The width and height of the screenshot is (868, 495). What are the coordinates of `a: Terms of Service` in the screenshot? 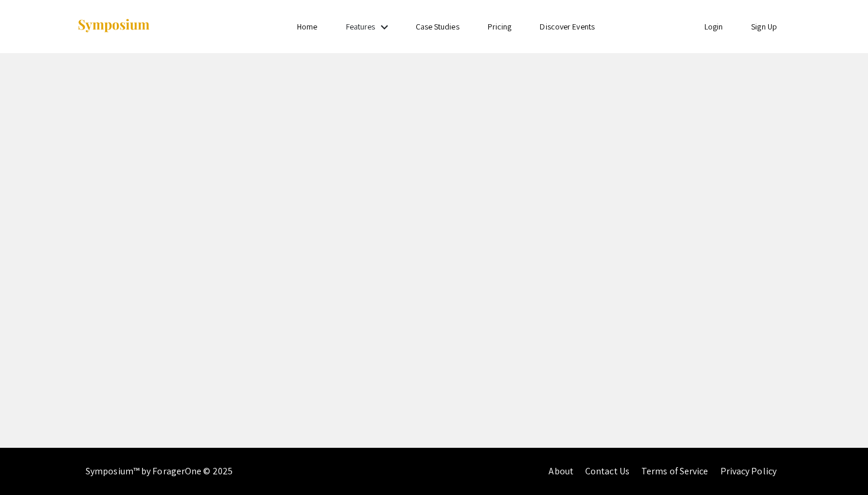 It's located at (675, 471).